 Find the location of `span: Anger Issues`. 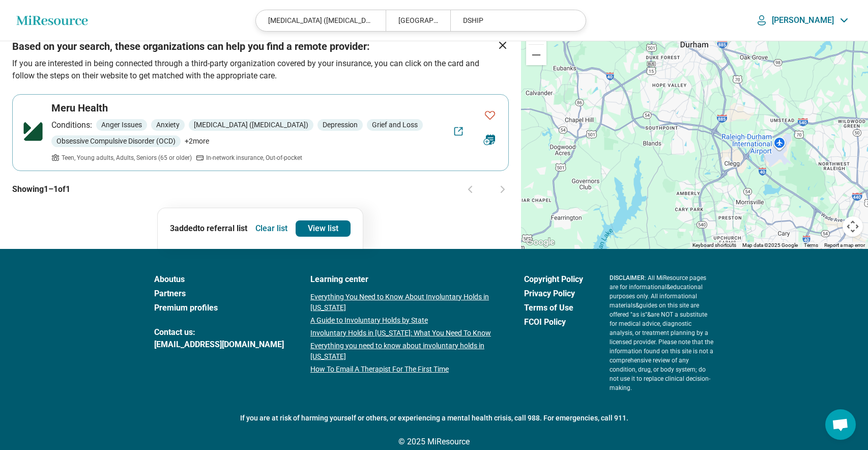

span: Anger Issues is located at coordinates (122, 125).